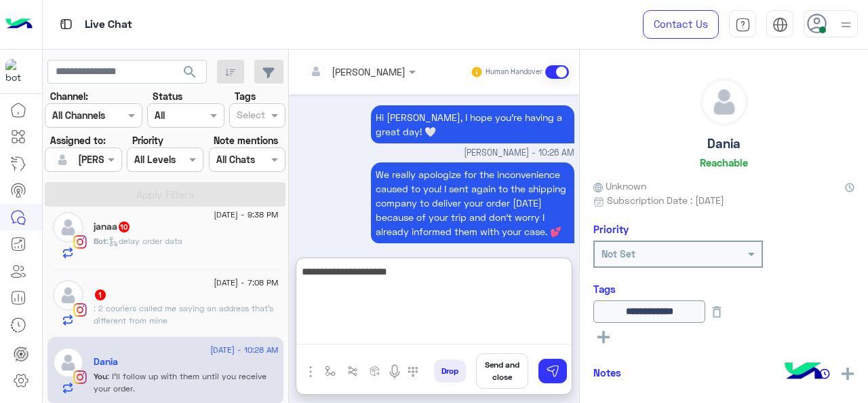 This screenshot has height=403, width=868. Describe the element at coordinates (607, 372) in the screenshot. I see `h6: Notes` at that location.